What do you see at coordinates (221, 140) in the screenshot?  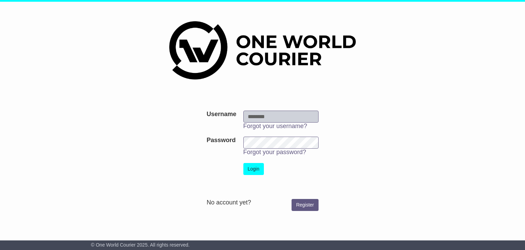 I see `label: Password` at bounding box center [221, 140].